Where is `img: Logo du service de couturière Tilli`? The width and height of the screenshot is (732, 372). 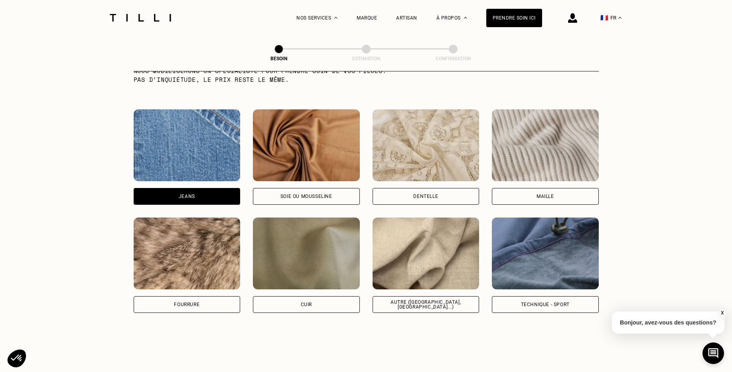 img: Logo du service de couturière Tilli is located at coordinates (140, 18).